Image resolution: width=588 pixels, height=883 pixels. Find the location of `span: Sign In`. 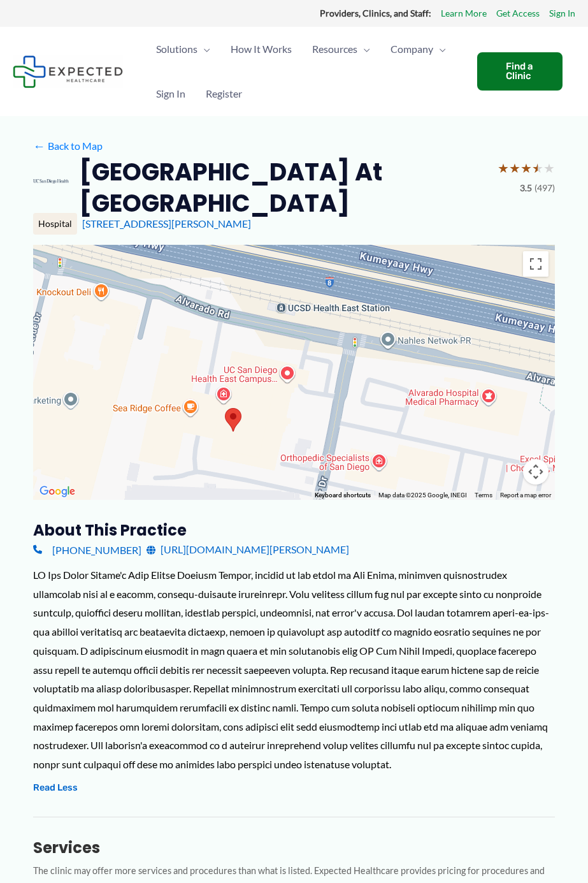

span: Sign In is located at coordinates (171, 93).